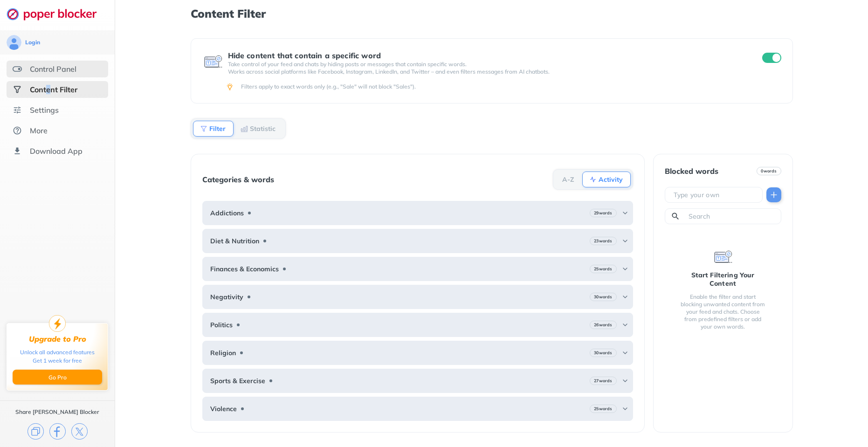  What do you see at coordinates (17, 110) in the screenshot?
I see `img: settings.svg` at bounding box center [17, 110].